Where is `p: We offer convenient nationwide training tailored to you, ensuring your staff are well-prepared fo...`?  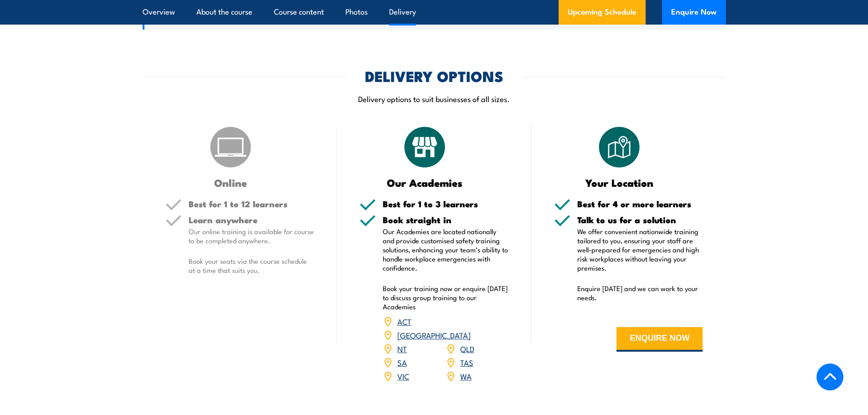 p: We offer convenient nationwide training tailored to you, ensuring your staff are well-prepared fo... is located at coordinates (640, 250).